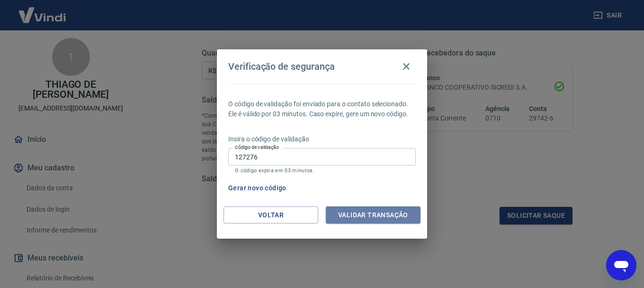 This screenshot has width=644, height=288. I want to click on p: O código expira em 03 minutos., so click(322, 170).